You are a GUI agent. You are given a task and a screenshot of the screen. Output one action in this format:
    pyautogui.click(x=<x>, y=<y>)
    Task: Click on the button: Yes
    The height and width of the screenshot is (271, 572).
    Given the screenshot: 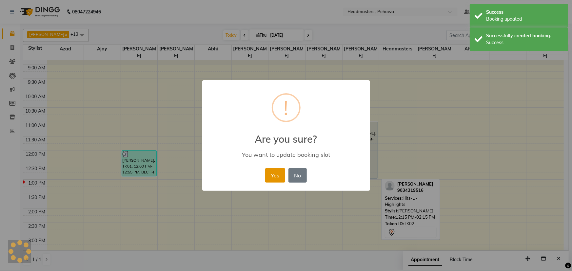 What is the action you would take?
    pyautogui.click(x=275, y=176)
    